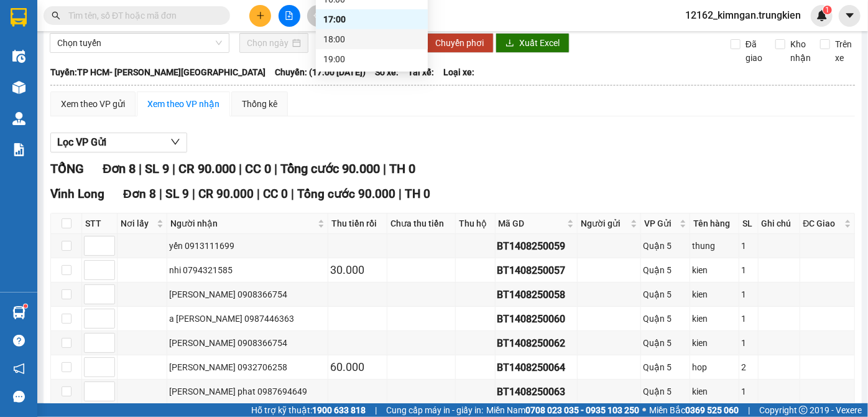  I want to click on span: TH 0, so click(417, 193).